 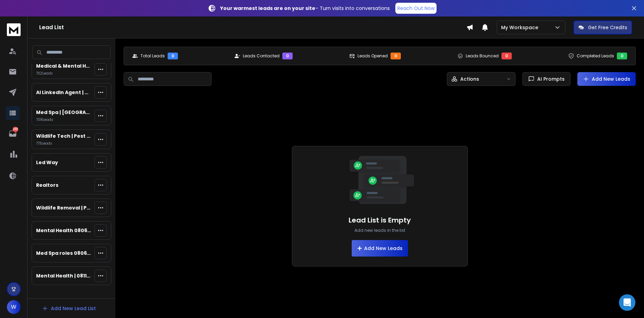 What do you see at coordinates (595, 56) in the screenshot?
I see `p: Completed Leads` at bounding box center [595, 56].